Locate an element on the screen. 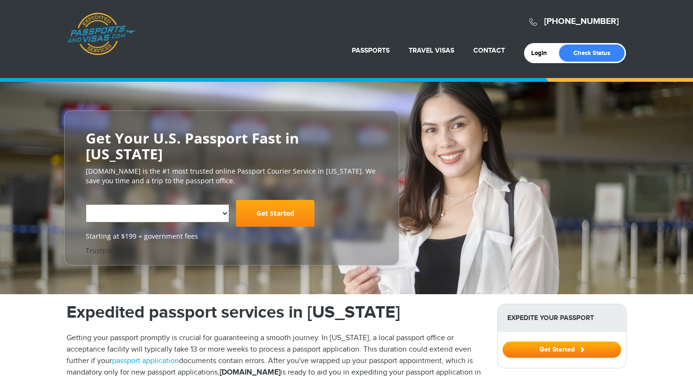 Image resolution: width=693 pixels, height=376 pixels. a: Trustpilot is located at coordinates (101, 250).